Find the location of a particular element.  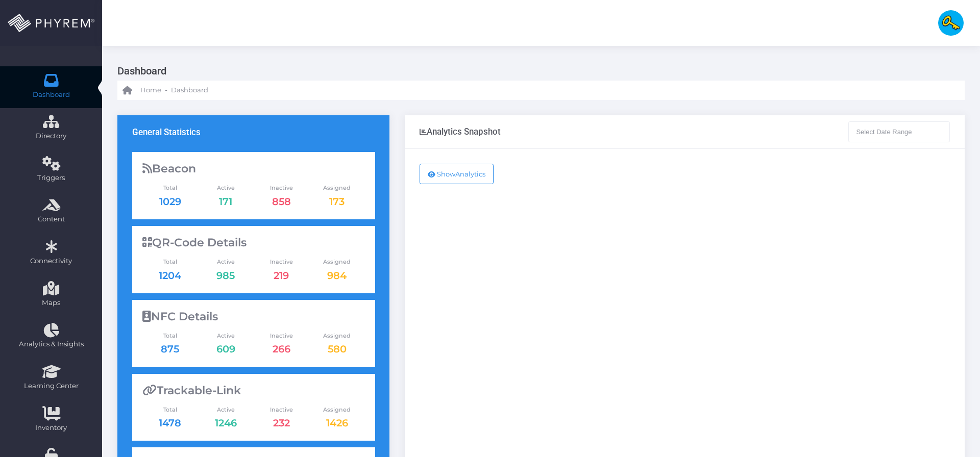

div: Beacon is located at coordinates (254, 169).